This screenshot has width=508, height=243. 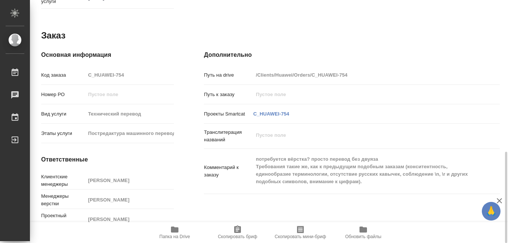 I want to click on p: Проектный менеджер, so click(x=63, y=219).